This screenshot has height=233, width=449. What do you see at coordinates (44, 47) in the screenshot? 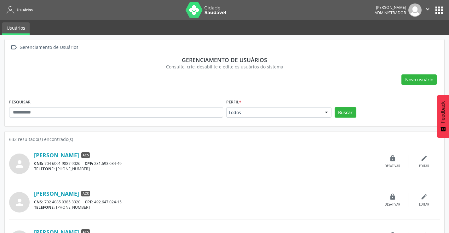
I see `a:  Gerenciamento de Usuários` at bounding box center [44, 47].